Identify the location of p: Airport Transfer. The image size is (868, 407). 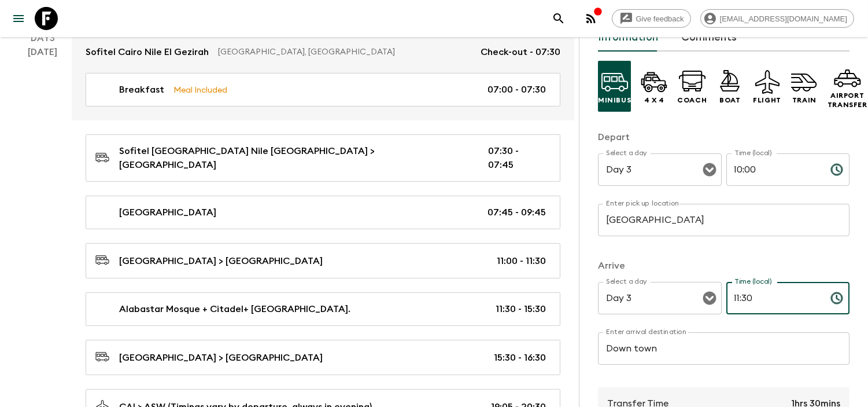
(847, 100).